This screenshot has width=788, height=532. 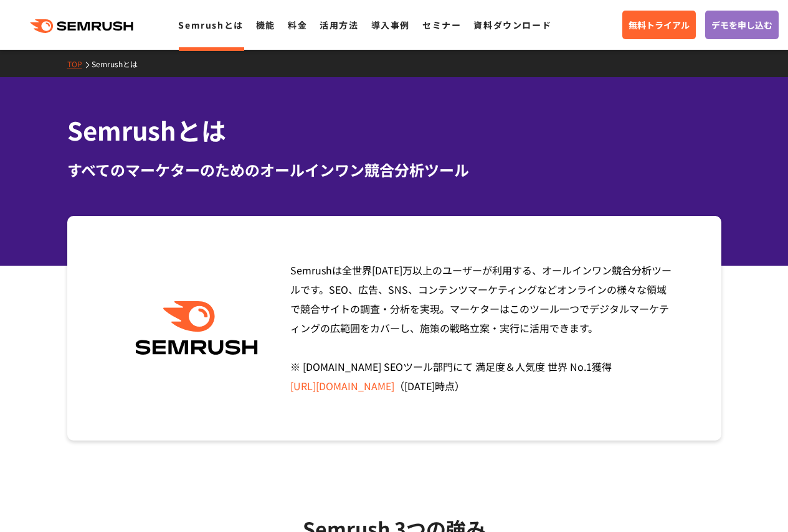 I want to click on a: 資料ダウンロード, so click(x=512, y=25).